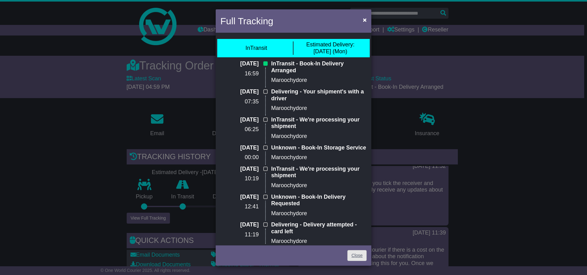 This screenshot has height=275, width=587. I want to click on div: InTransit, so click(256, 48).